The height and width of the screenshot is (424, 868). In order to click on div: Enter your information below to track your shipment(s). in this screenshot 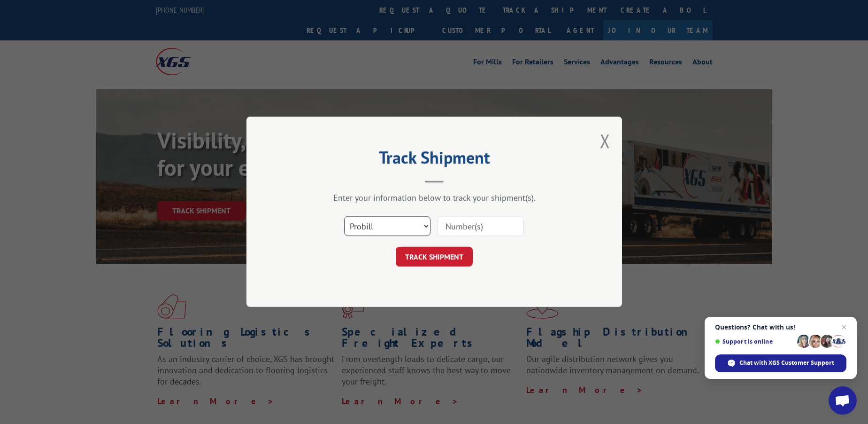, I will do `click(435, 198)`.